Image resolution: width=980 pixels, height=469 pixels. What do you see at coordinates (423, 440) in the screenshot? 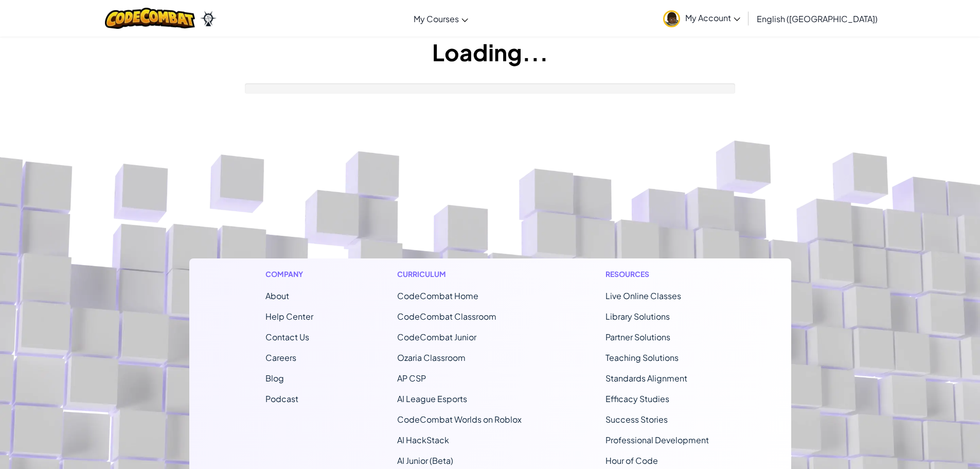
I see `a: AI HackStack` at bounding box center [423, 440].